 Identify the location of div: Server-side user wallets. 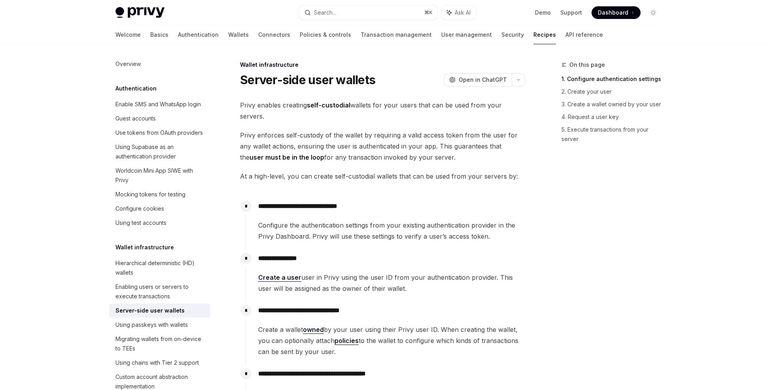
(150, 311).